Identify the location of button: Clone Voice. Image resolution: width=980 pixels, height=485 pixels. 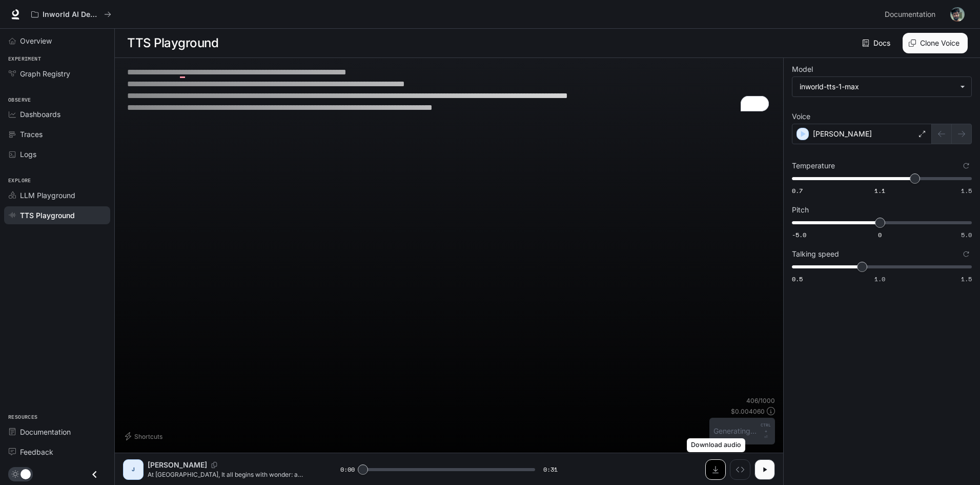
(936, 43).